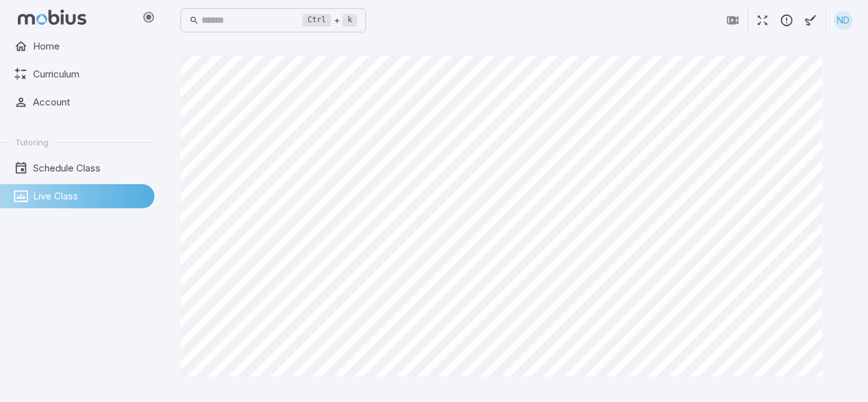 The width and height of the screenshot is (868, 402). I want to click on span: Tutoring, so click(31, 142).